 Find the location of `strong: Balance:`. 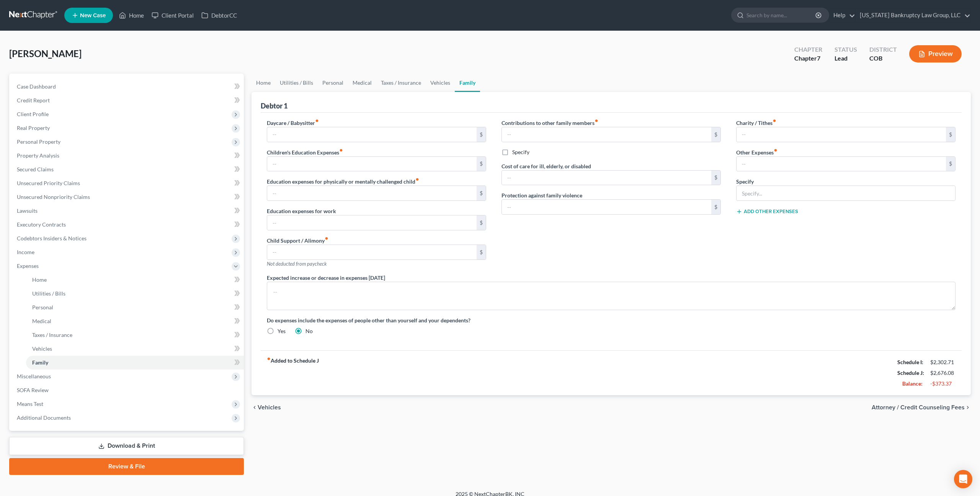

strong: Balance: is located at coordinates (912, 383).